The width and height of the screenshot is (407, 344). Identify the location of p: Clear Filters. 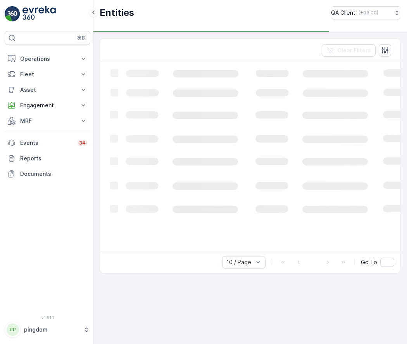
(354, 50).